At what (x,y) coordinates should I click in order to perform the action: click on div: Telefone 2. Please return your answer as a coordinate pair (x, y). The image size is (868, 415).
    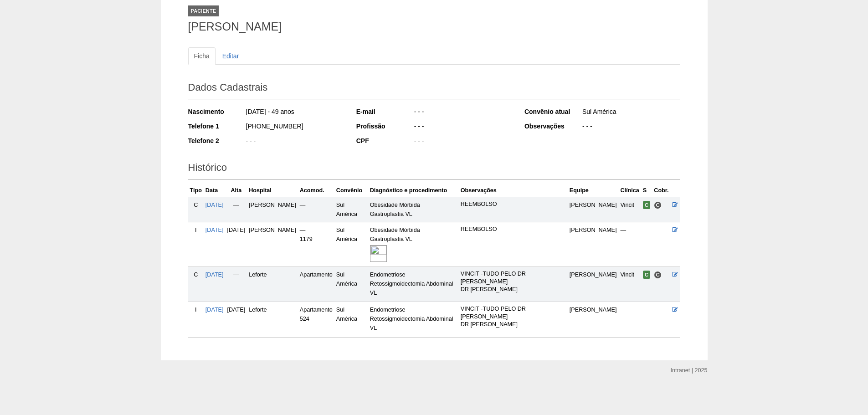
    Looking at the image, I should click on (217, 141).